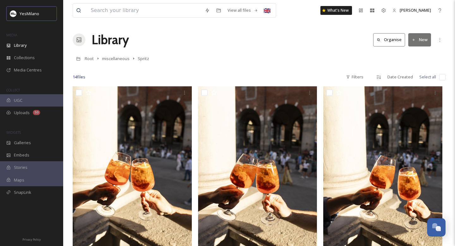 The image size is (455, 246). I want to click on span: Spritz, so click(143, 58).